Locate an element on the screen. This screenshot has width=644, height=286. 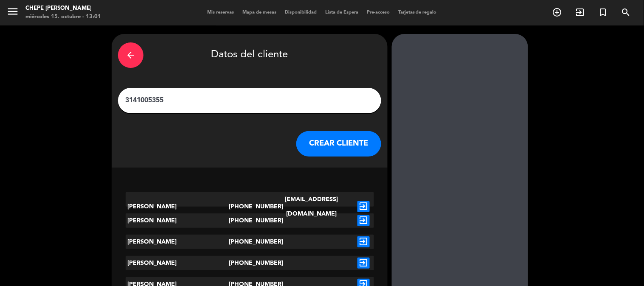
span: Mapa de mesas is located at coordinates (259, 12).